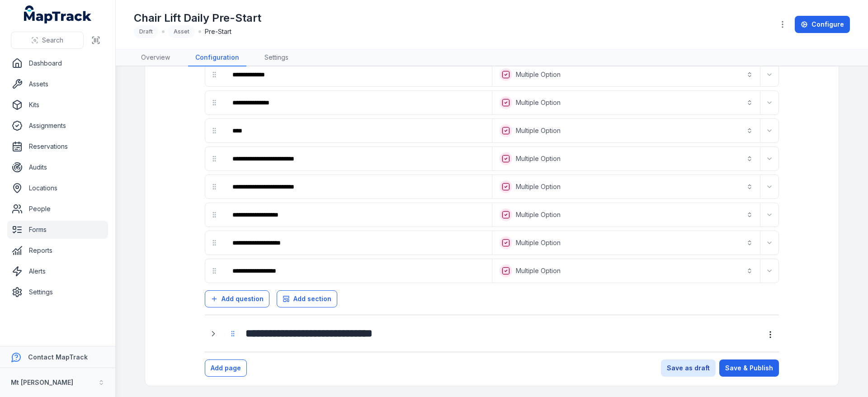 This screenshot has width=868, height=397. Describe the element at coordinates (749, 368) in the screenshot. I see `button: Save & Publish` at that location.